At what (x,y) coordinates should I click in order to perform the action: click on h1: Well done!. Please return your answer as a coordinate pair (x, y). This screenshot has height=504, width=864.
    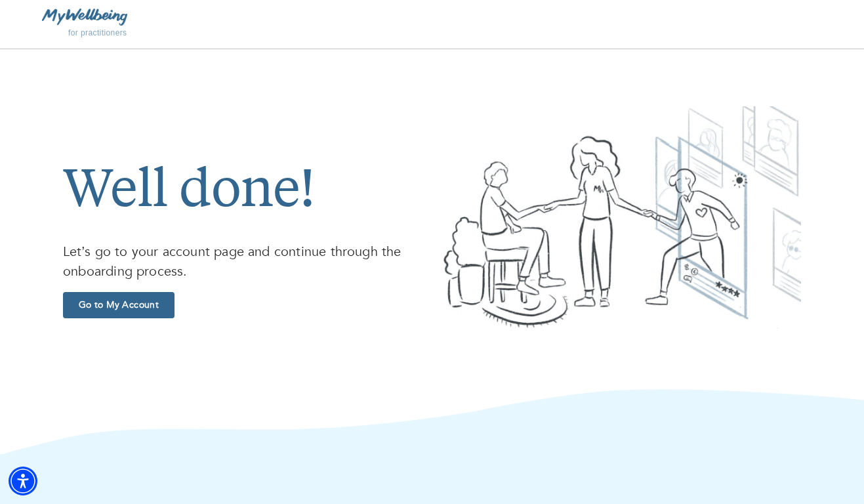
    Looking at the image, I should click on (242, 171).